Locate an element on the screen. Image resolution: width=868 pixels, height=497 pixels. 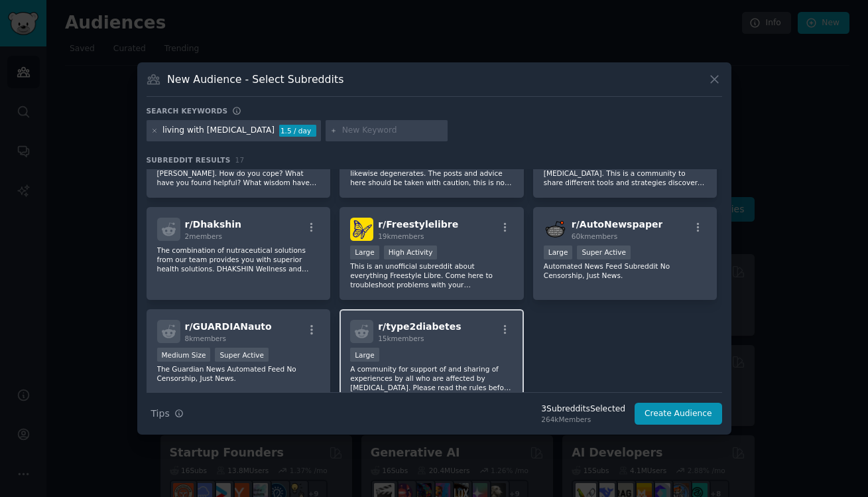
img: AutoNewspaper is located at coordinates (555, 229).